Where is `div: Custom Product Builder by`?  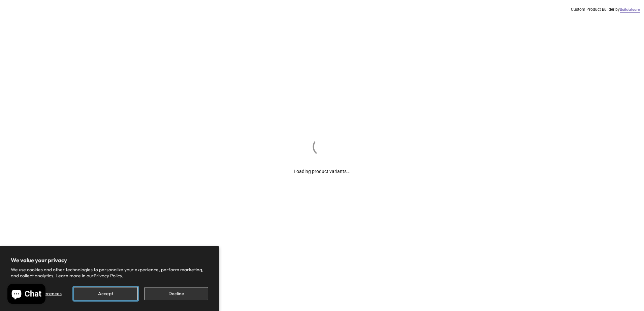
div: Custom Product Builder by is located at coordinates (605, 9).